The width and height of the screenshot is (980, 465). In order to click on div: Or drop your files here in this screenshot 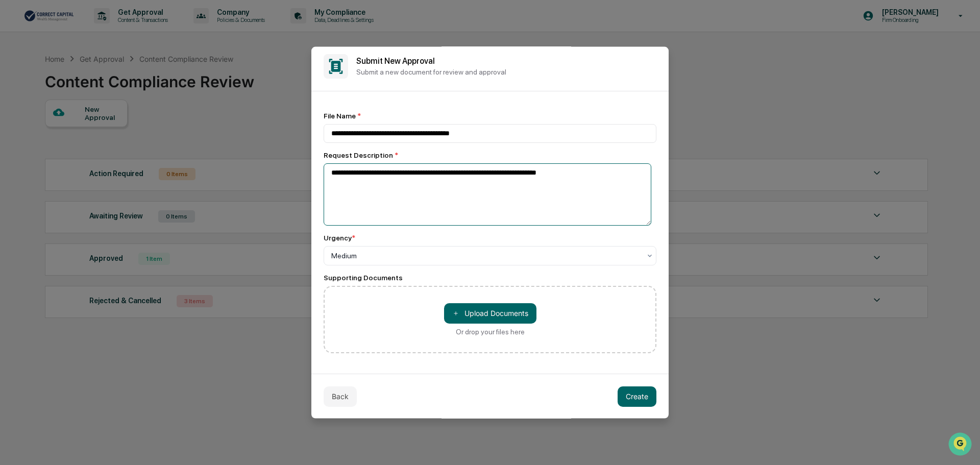, I will do `click(490, 331)`.